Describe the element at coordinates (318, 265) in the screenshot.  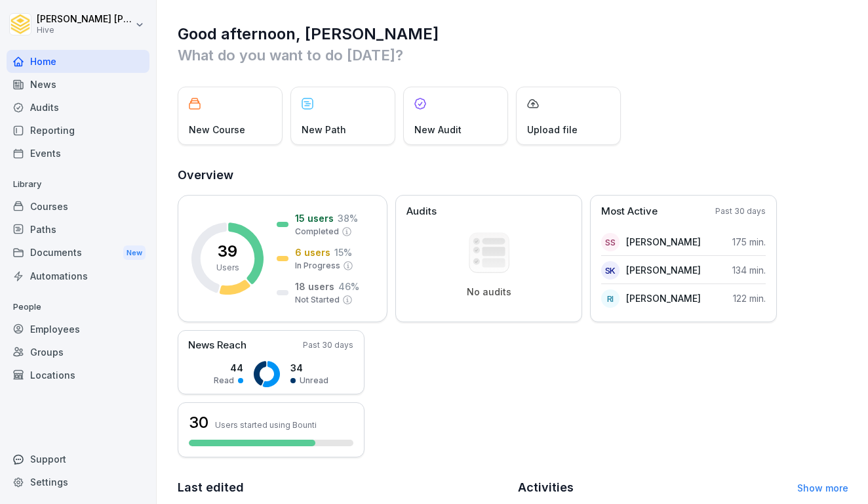
I see `p: In Progress` at that location.